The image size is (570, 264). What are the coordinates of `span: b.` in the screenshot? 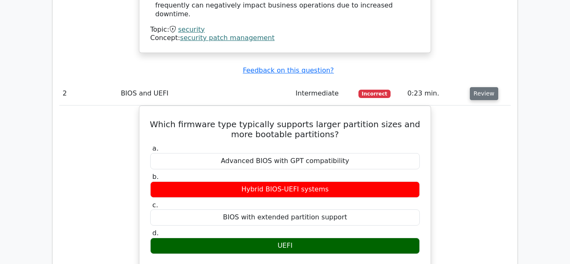 It's located at (155, 176).